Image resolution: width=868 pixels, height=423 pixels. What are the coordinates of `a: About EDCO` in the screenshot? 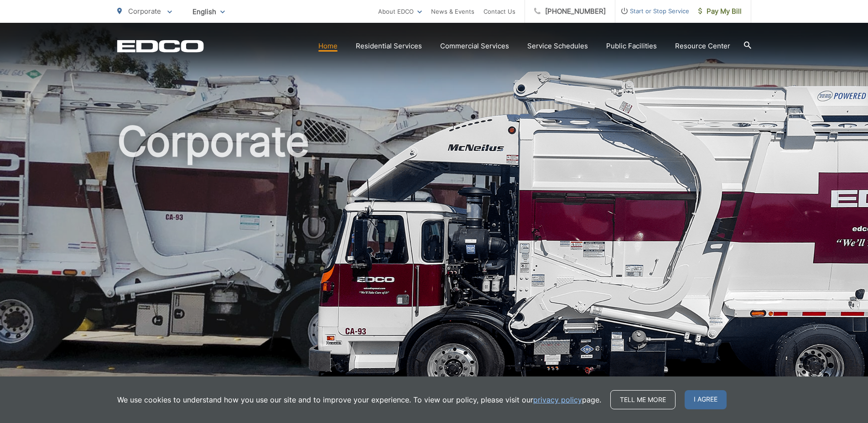 It's located at (400, 11).